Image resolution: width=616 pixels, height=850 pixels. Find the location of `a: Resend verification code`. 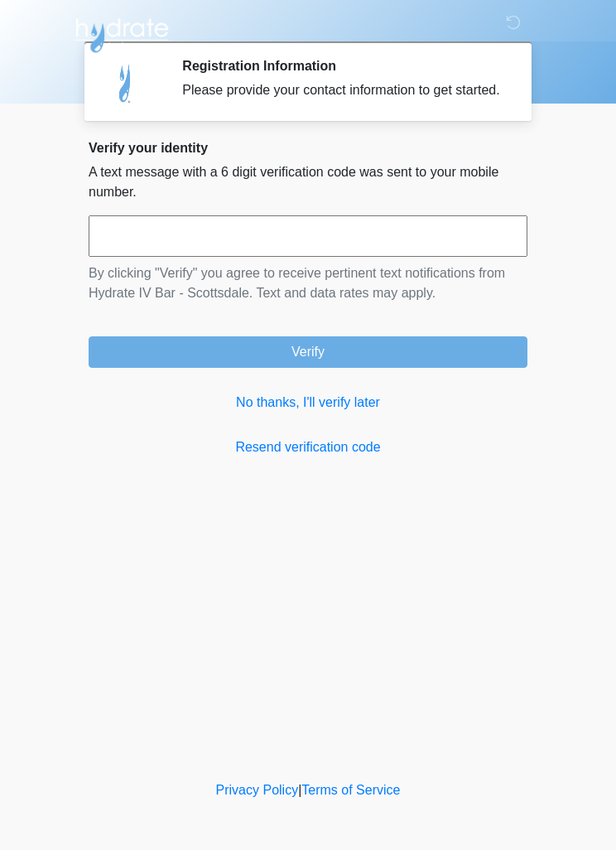

a: Resend verification code is located at coordinates (308, 448).